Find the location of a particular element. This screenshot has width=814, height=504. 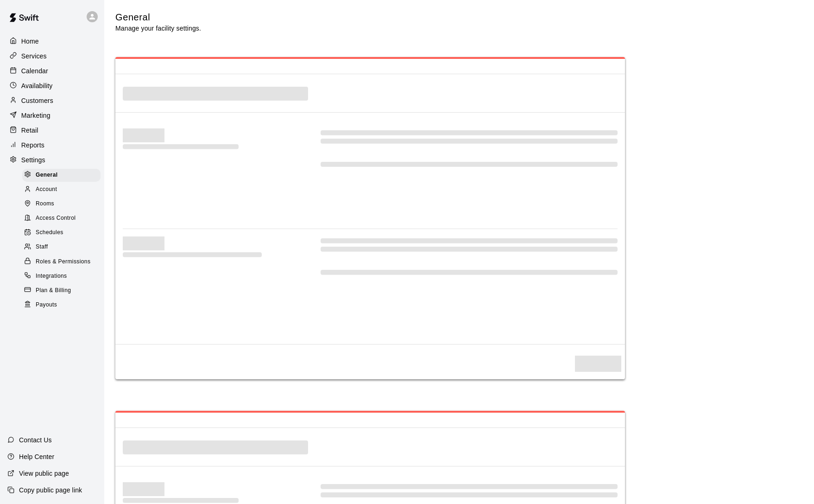

p: Availability is located at coordinates (37, 86).